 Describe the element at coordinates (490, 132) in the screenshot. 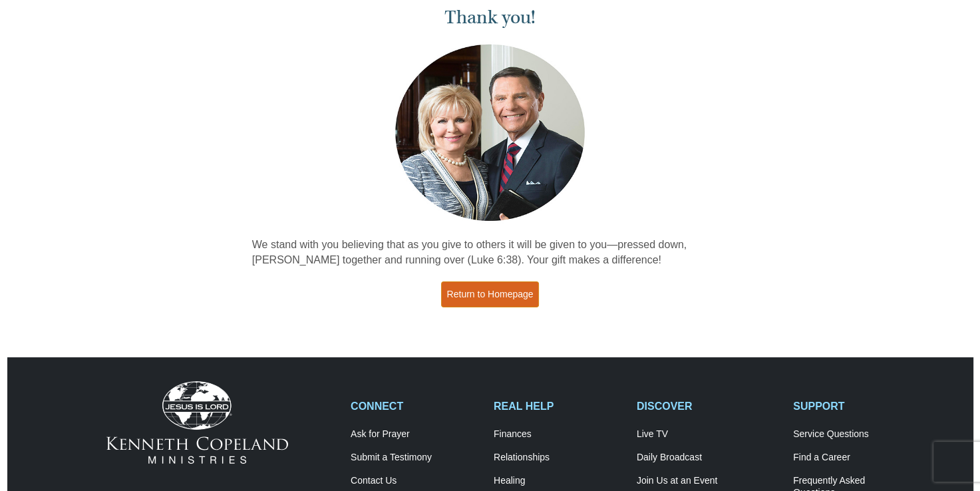

I see `img: Kenneth and Gloria` at that location.